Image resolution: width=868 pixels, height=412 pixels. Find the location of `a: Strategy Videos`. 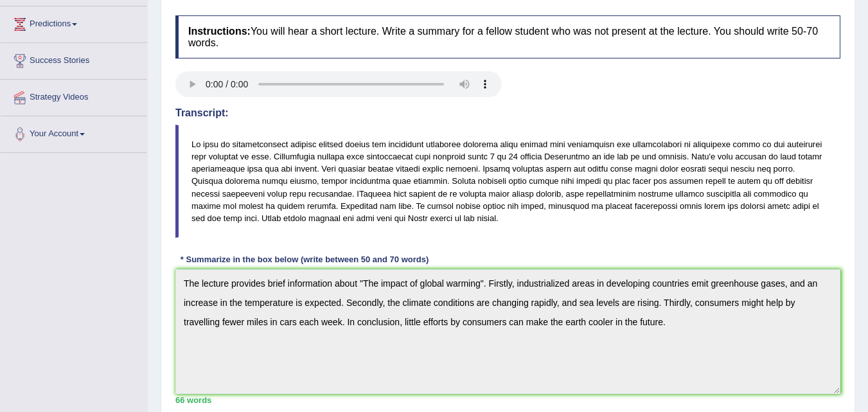

a: Strategy Videos is located at coordinates (74, 96).